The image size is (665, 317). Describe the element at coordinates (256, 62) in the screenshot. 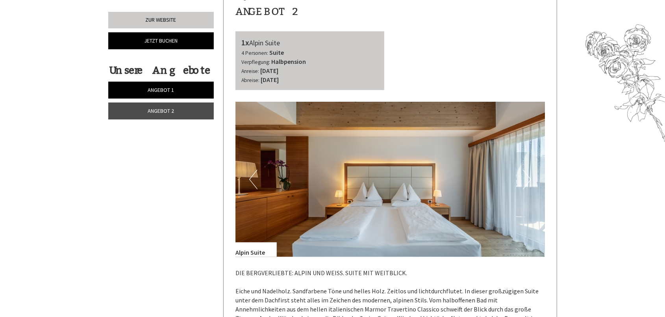

I see `small: Verpflegung:` at that location.